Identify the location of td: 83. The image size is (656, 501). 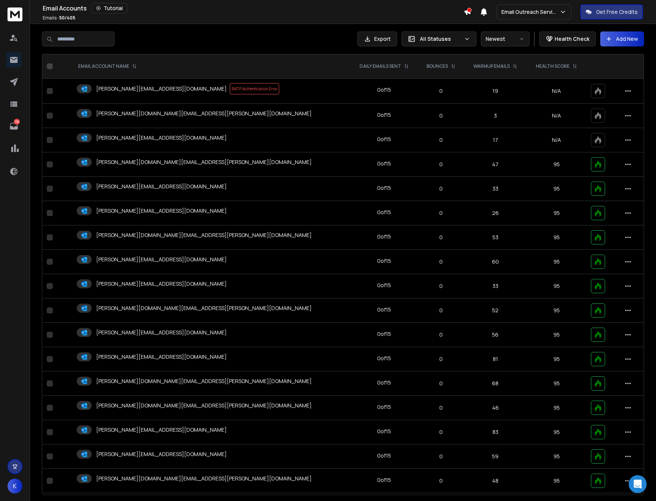
(495, 432).